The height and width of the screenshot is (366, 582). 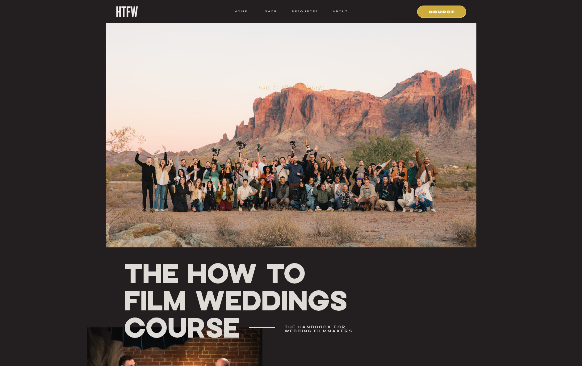 I want to click on a: shop, so click(x=271, y=11).